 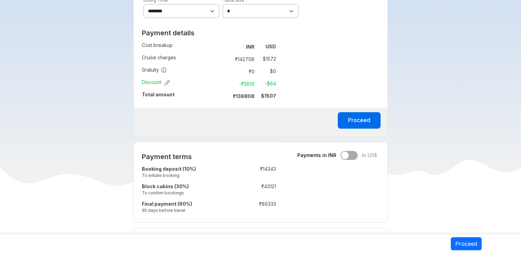 I want to click on td: ₹ 43121, so click(x=256, y=190).